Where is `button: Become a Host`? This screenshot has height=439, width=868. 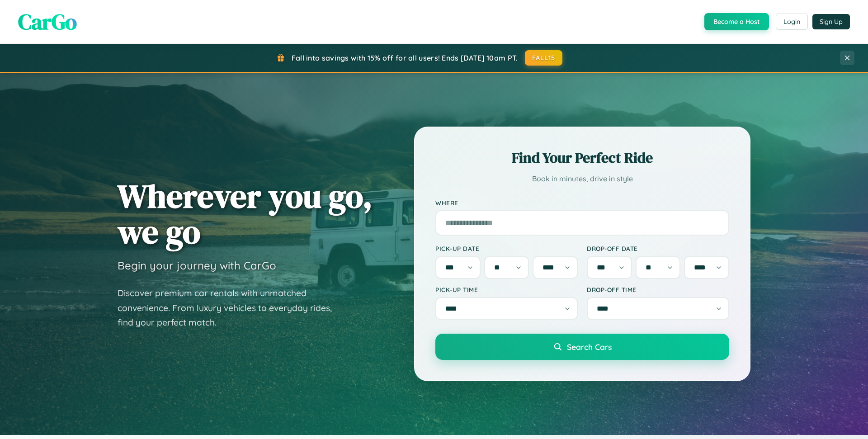 button: Become a Host is located at coordinates (736, 22).